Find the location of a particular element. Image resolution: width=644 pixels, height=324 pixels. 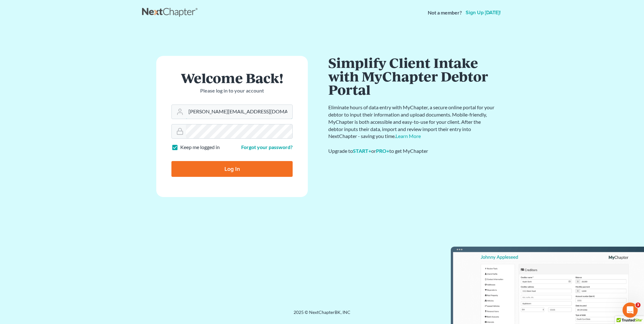

a: Forgot your password? is located at coordinates (267, 146).